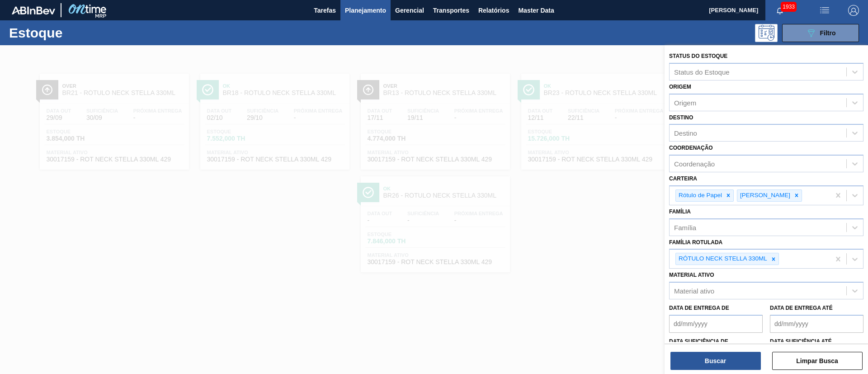 Image resolution: width=868 pixels, height=374 pixels. I want to click on button: Notificações, so click(780, 10).